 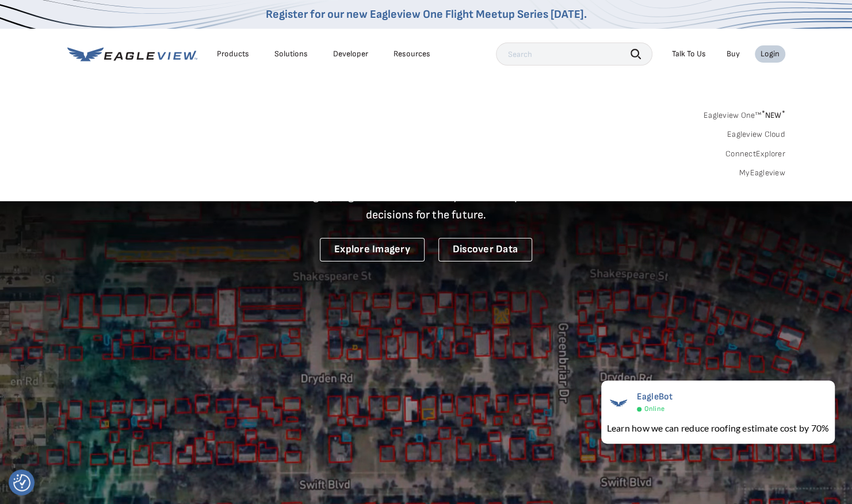 What do you see at coordinates (22, 483) in the screenshot?
I see `button: Consent Preferences` at bounding box center [22, 483].